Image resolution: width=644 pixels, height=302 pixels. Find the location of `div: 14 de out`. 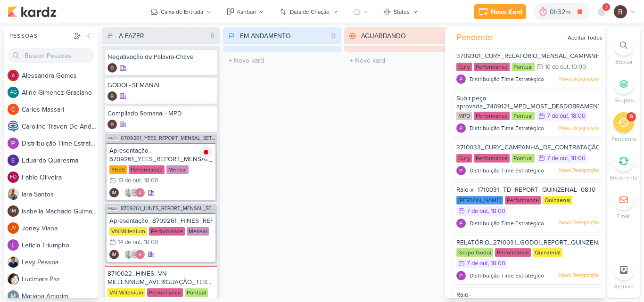

div: 14 de out is located at coordinates (129, 242).